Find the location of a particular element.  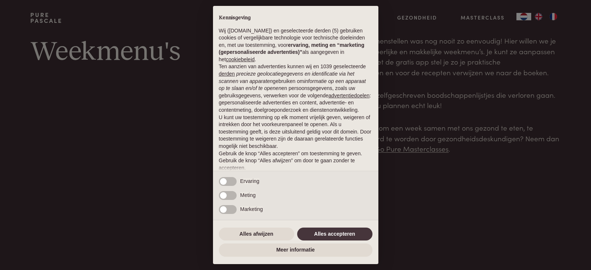

button: Meer informatie is located at coordinates (296, 250).